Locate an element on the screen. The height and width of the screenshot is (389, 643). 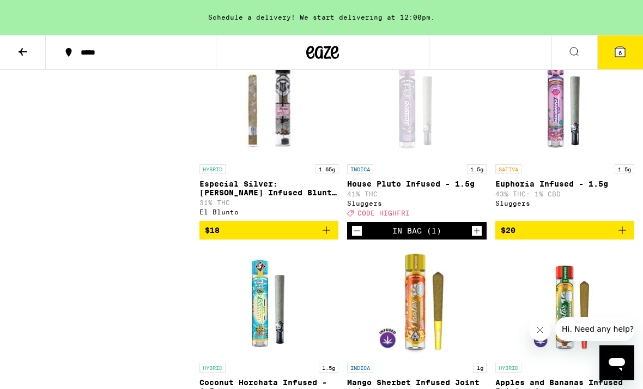
div: El Blunto is located at coordinates (269, 212).